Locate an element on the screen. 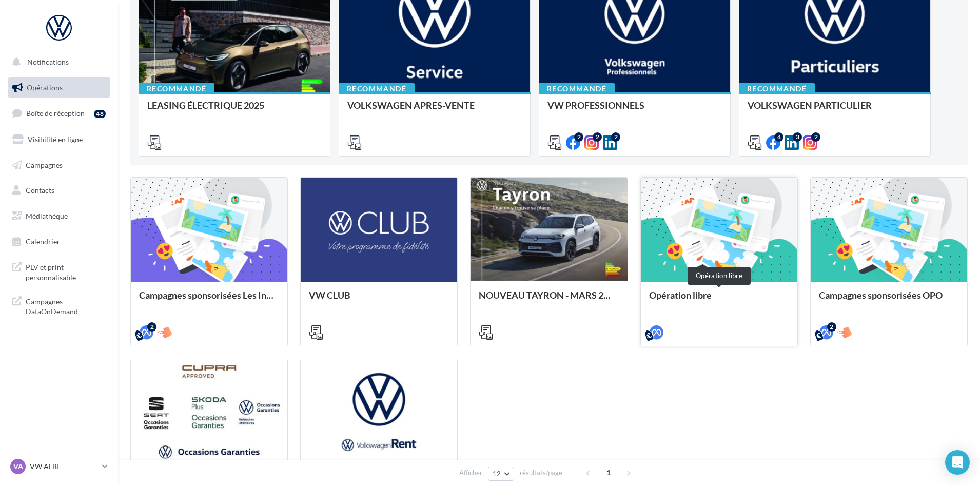 Image resolution: width=980 pixels, height=485 pixels. span: résultats/page is located at coordinates (541, 472).